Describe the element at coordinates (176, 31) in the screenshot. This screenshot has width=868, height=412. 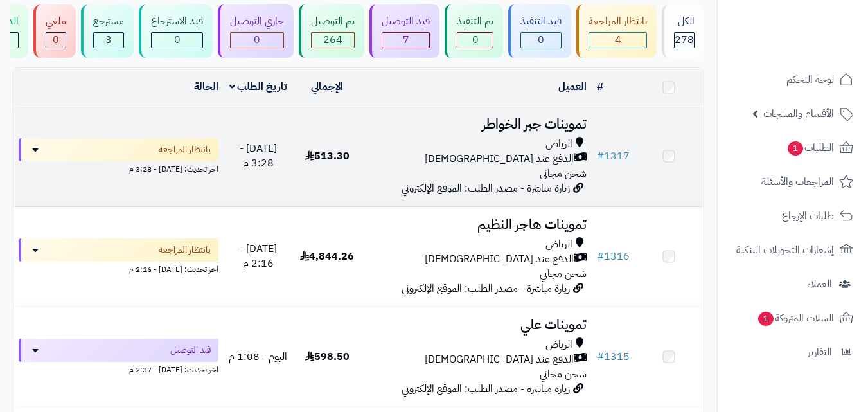
I see `a: قيد الاسترجاع 0` at that location.